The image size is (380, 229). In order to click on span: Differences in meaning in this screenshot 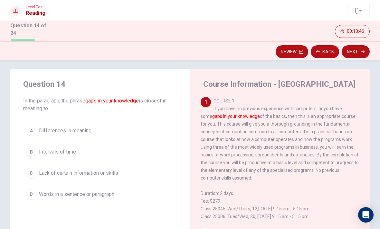, I will do `click(65, 131)`.